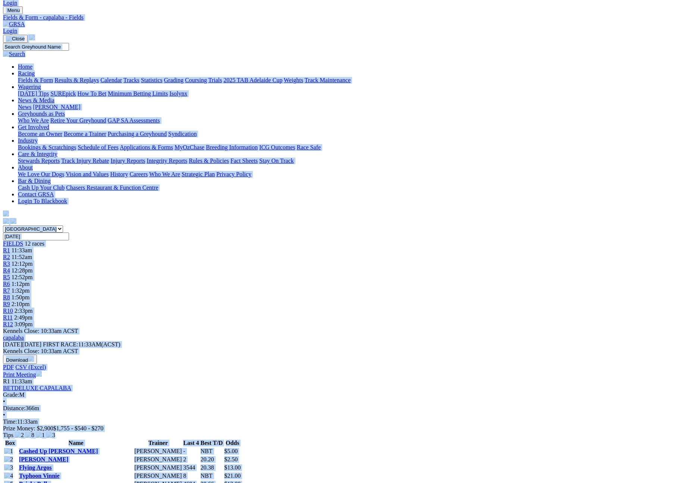 The width and height of the screenshot is (680, 483). Describe the element at coordinates (253, 80) in the screenshot. I see `a: 2025 TAB Adelaide Cup` at that location.